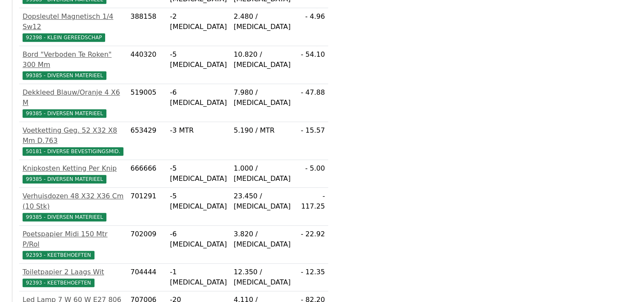  Describe the element at coordinates (311, 173) in the screenshot. I see `td: - 5.00` at that location.